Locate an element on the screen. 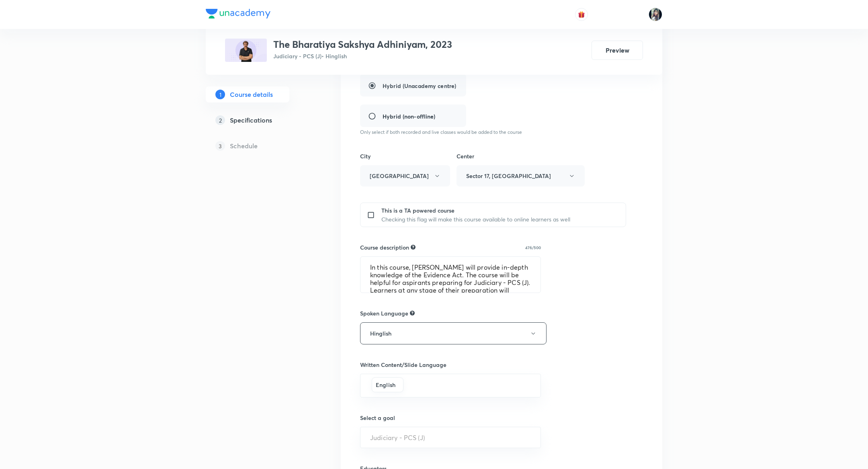 The image size is (868, 469). img: avatar is located at coordinates (581, 15).